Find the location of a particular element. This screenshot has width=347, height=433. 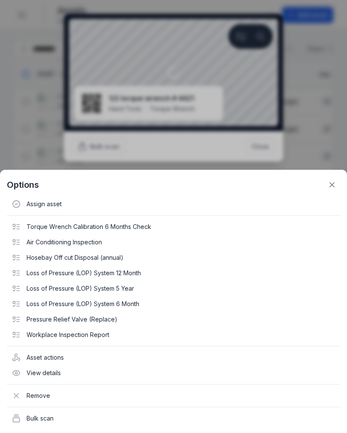

div: View details is located at coordinates (174, 373).